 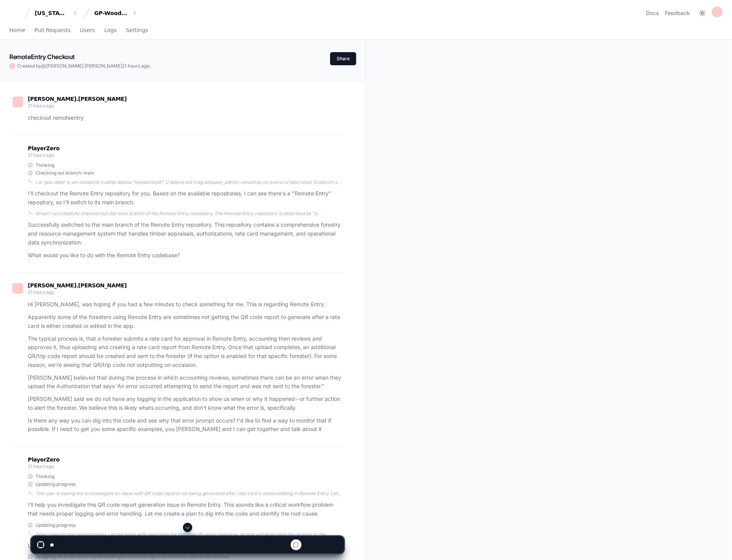 I want to click on div: The user is asking me to investigate an issue with QR code reports not being generated after rate..., so click(x=189, y=493).